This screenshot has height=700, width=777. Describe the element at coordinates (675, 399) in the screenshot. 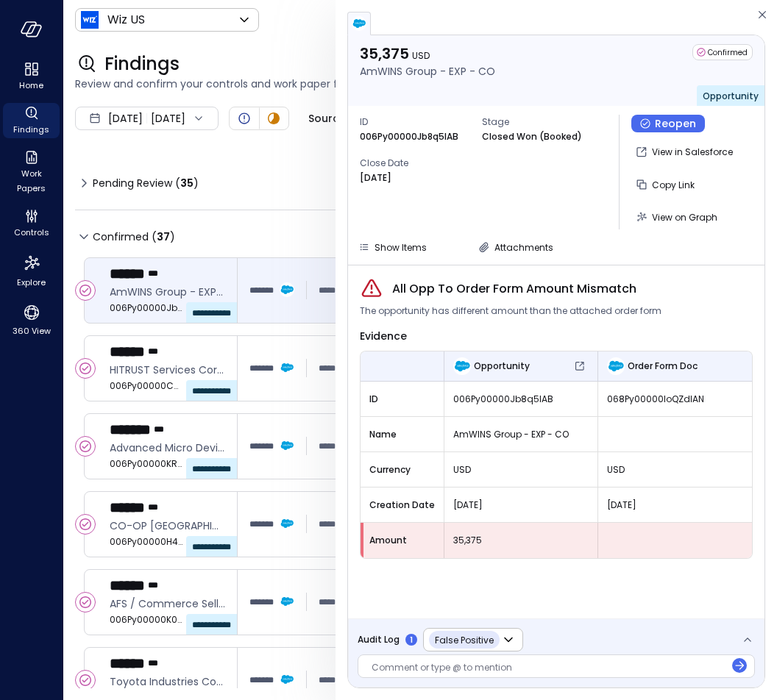

I see `span: 068Py00000IoQZdIAN` at that location.